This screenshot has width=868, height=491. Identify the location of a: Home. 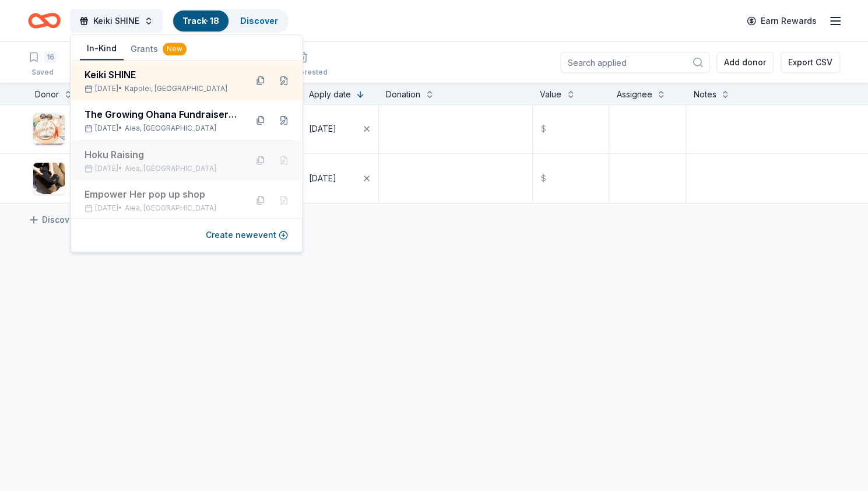
(45, 20).